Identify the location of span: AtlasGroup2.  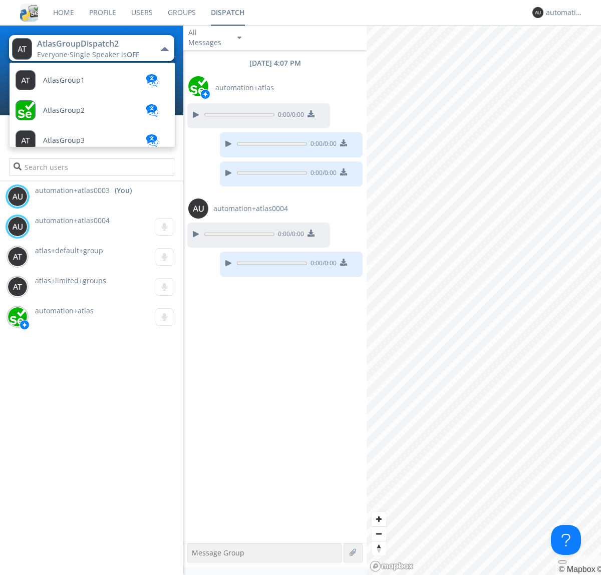
(64, 110).